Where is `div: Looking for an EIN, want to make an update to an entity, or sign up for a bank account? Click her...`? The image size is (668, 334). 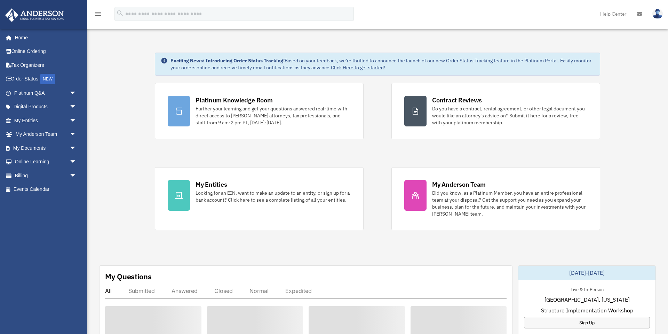
div: Looking for an EIN, want to make an update to an entity, or sign up for a bank account? Click her... is located at coordinates (273, 196).